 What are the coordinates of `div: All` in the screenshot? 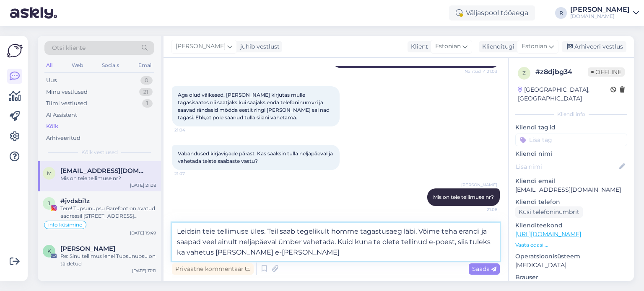 It's located at (49, 65).